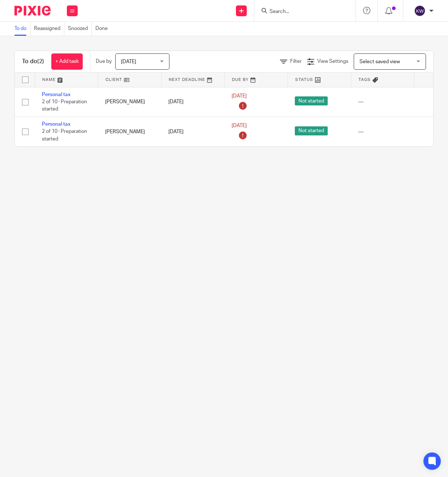 The width and height of the screenshot is (448, 477). I want to click on span: Select saved view, so click(379, 62).